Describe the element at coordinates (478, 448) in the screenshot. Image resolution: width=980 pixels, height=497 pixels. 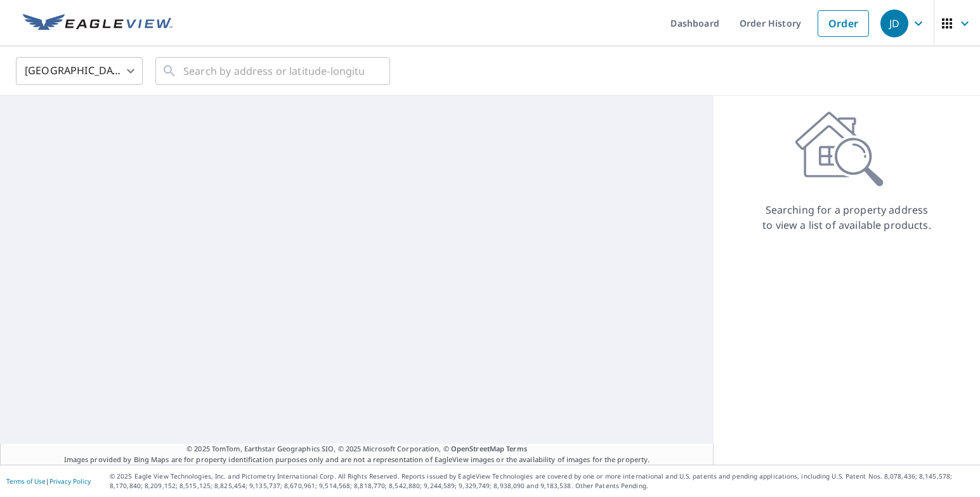
I see `a: OpenStreetMap` at that location.